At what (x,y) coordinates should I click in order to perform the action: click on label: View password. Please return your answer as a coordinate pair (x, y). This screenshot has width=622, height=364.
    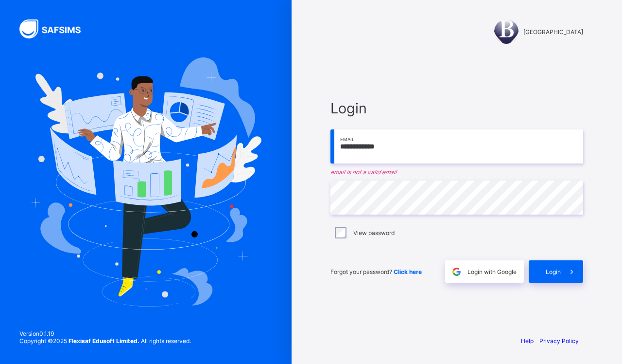
    Looking at the image, I should click on (374, 232).